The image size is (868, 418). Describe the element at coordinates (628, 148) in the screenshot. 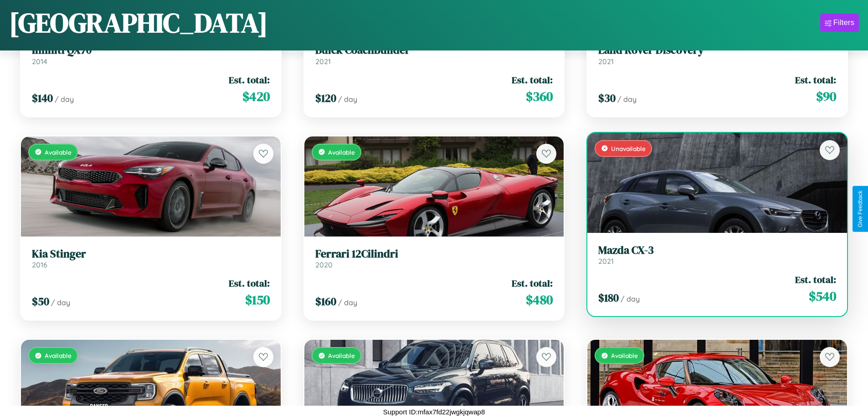

I see `span: Unavailable` at that location.